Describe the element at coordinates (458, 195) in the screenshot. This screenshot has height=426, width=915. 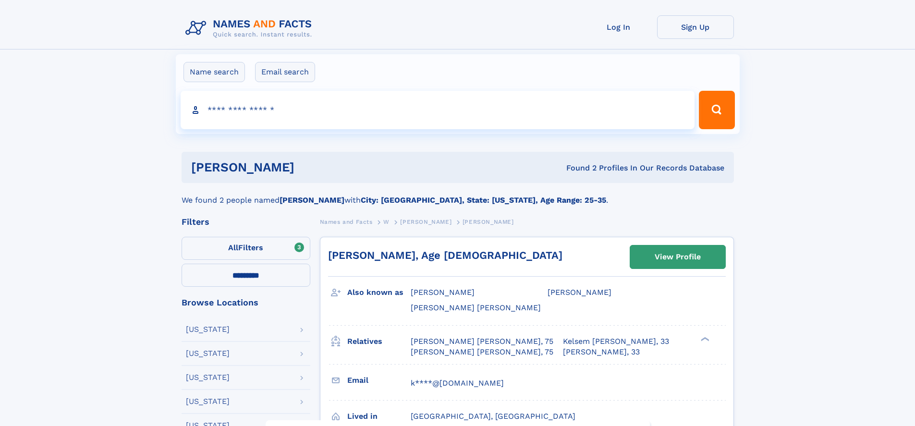
I see `div: We found 2 people named with .` at that location.